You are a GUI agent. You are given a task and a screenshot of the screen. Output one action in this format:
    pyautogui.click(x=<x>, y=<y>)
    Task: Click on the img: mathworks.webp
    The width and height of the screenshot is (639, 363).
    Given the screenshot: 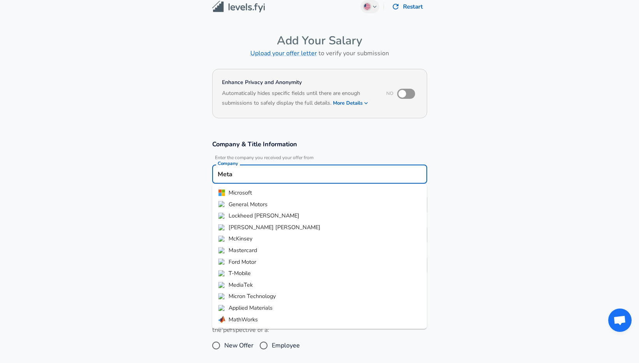 What is the action you would take?
    pyautogui.click(x=222, y=320)
    